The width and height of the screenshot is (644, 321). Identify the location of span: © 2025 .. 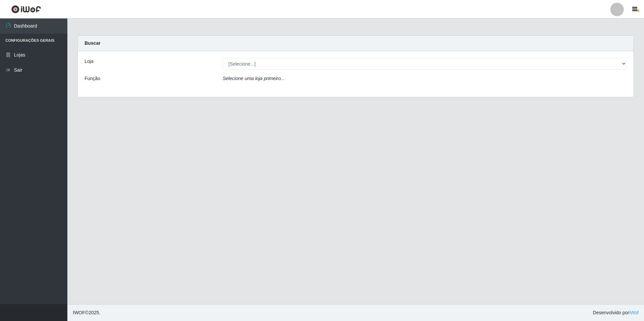
(86, 313).